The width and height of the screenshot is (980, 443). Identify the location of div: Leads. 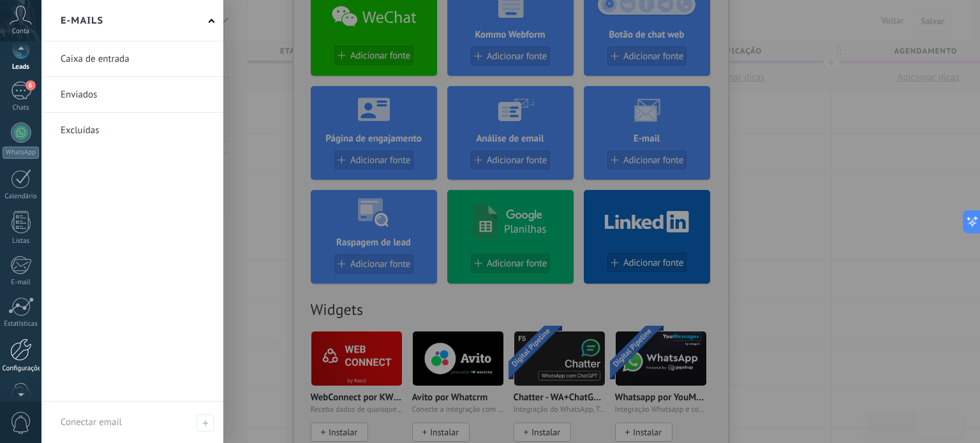
(21, 67).